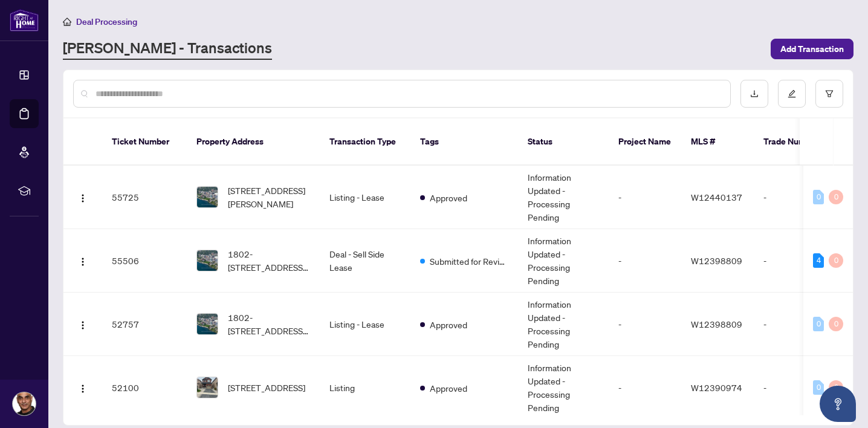  What do you see at coordinates (811, 49) in the screenshot?
I see `button: Add Transaction` at bounding box center [811, 49].